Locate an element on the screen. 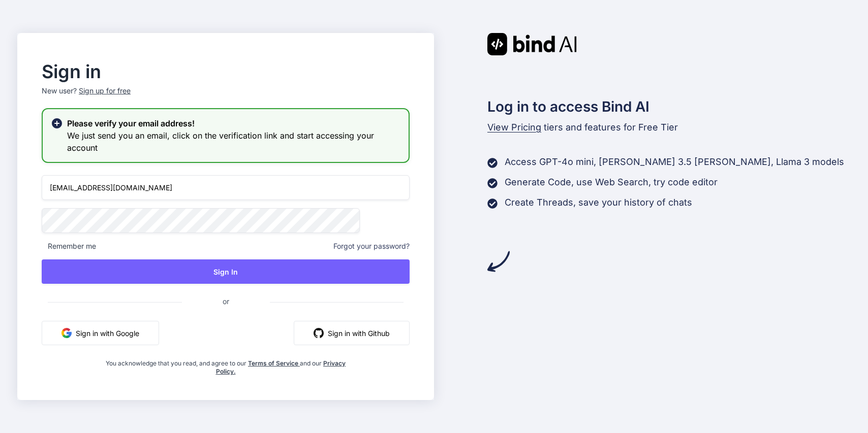  img: arrow is located at coordinates (499, 262).